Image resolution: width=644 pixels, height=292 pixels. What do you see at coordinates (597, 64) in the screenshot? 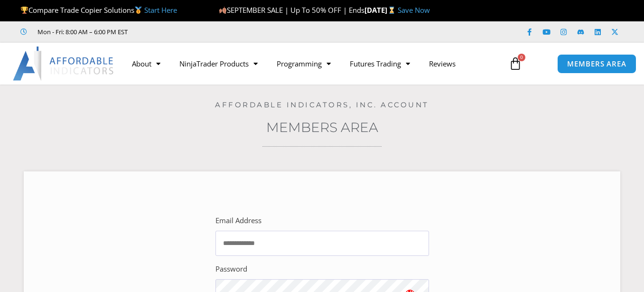
I see `span: MEMBERS AREA` at bounding box center [597, 64].